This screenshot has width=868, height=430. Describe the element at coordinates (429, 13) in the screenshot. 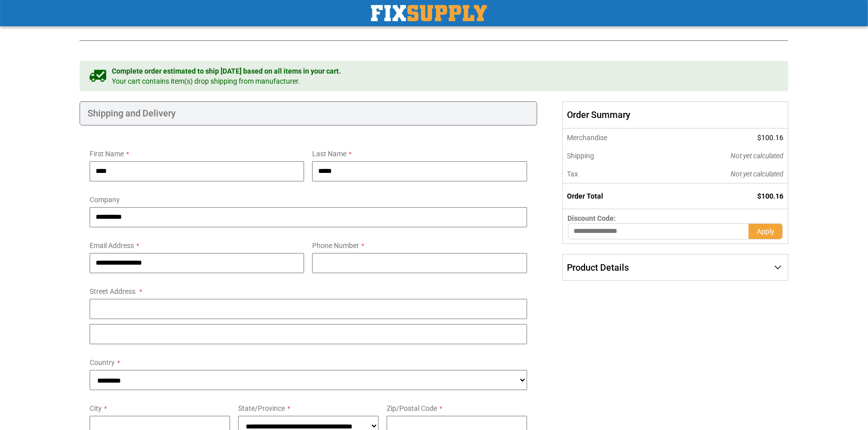

I see `a: store logo` at that location.